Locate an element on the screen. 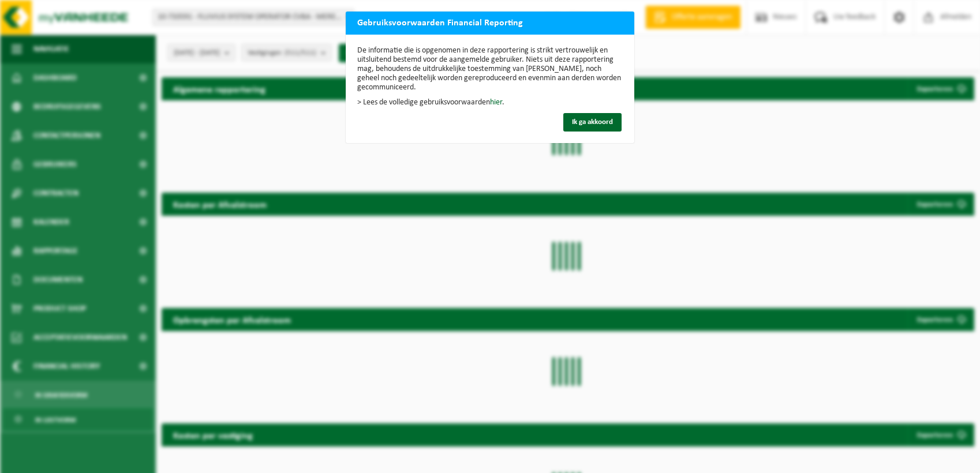 The width and height of the screenshot is (980, 473). p: > Lees de volledige gebruiksvoorwaarden . is located at coordinates (490, 103).